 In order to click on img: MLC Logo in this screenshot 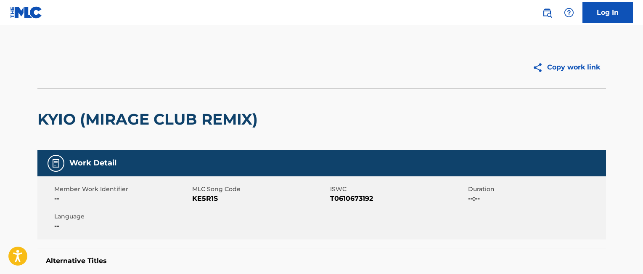, I will do `click(26, 12)`.